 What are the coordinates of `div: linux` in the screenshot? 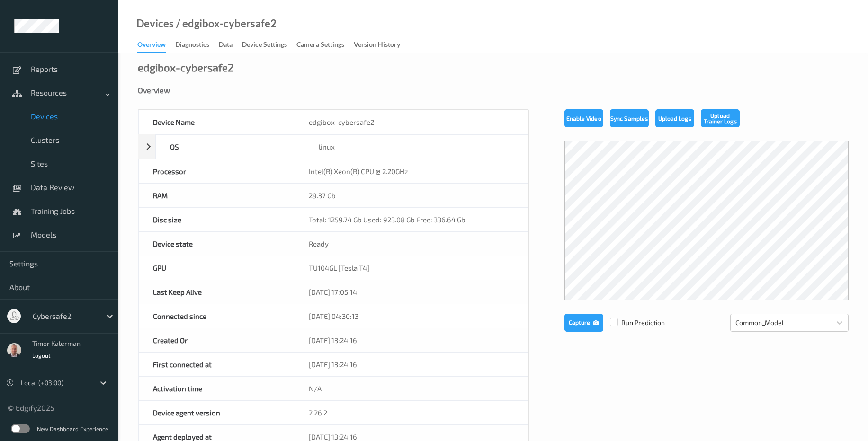 It's located at (416, 146).